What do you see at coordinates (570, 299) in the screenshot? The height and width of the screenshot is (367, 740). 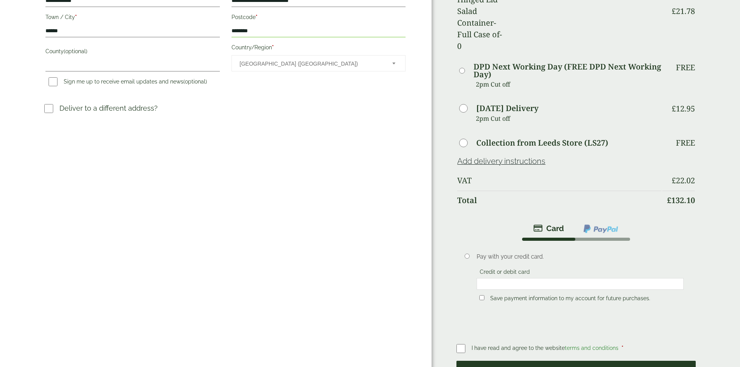 I see `label: Save payment information to my account for future purchases.` at bounding box center [570, 299].